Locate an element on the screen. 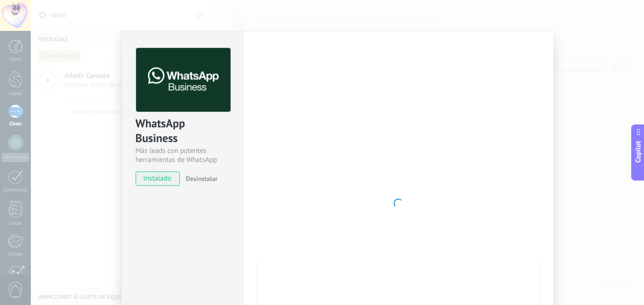 The width and height of the screenshot is (644, 305). div: WhatsApp Business is located at coordinates (182, 131).